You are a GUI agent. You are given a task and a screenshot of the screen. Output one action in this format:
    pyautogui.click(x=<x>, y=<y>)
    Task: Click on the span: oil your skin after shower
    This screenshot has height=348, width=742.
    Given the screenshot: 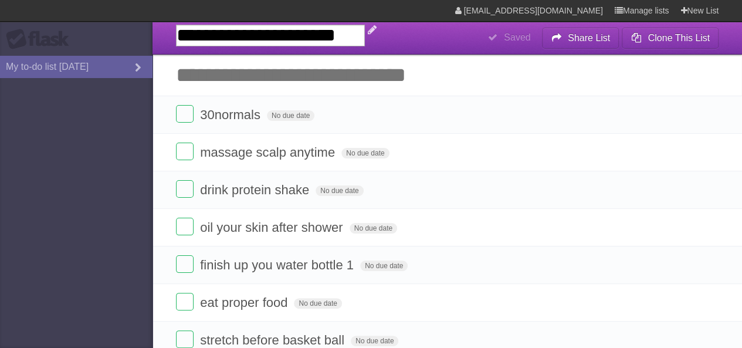 What is the action you would take?
    pyautogui.click(x=273, y=227)
    